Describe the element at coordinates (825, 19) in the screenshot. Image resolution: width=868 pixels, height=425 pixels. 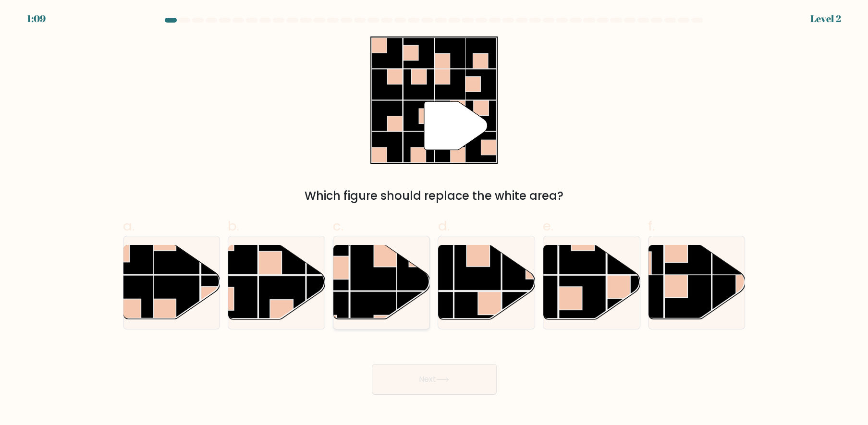
I see `div: Level 2` at that location.